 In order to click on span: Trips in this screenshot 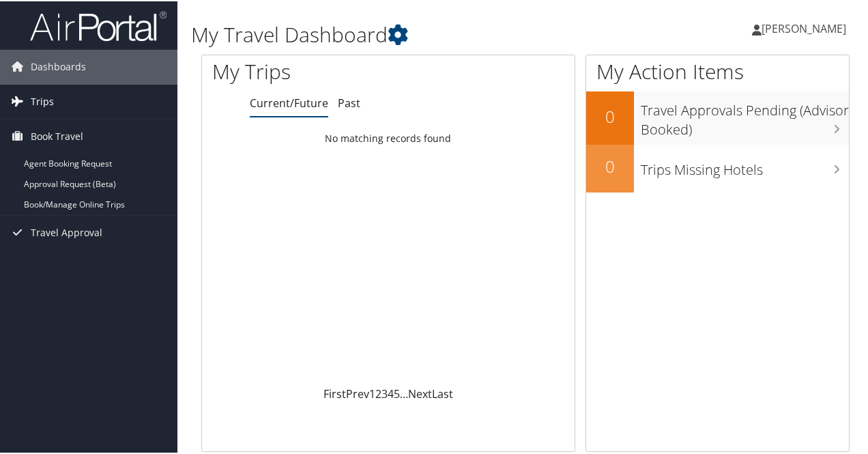, I will do `click(42, 101)`.